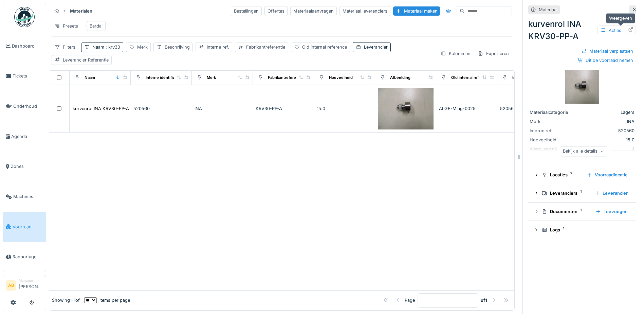 The width and height of the screenshot is (644, 314). What do you see at coordinates (27, 166) in the screenshot?
I see `span: Zones` at bounding box center [27, 166].